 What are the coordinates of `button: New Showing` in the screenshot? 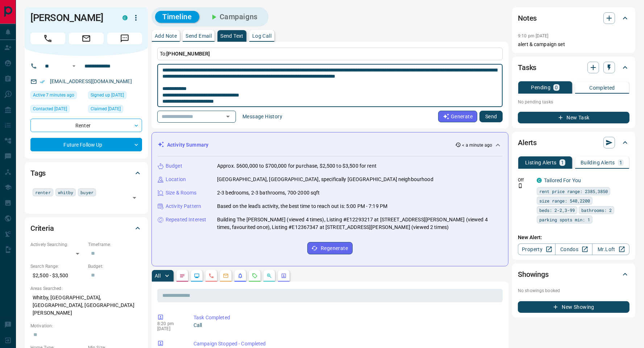 It's located at (574, 307).